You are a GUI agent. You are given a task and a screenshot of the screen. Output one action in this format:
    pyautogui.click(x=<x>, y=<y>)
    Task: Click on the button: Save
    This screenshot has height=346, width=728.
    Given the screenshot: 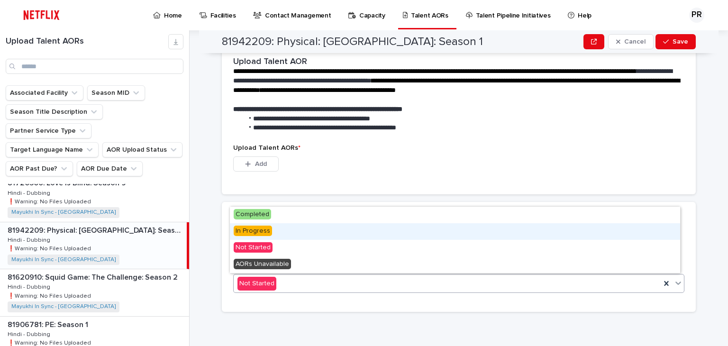 What is the action you would take?
    pyautogui.click(x=675, y=42)
    